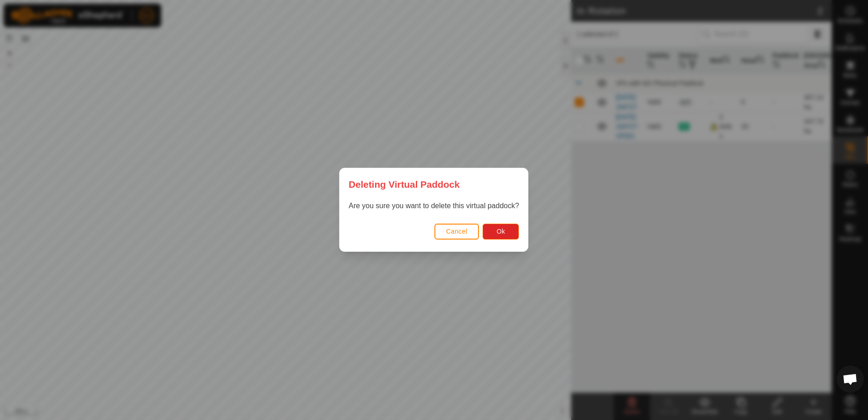 The width and height of the screenshot is (868, 420). Describe the element at coordinates (501, 231) in the screenshot. I see `button: Ok` at that location.